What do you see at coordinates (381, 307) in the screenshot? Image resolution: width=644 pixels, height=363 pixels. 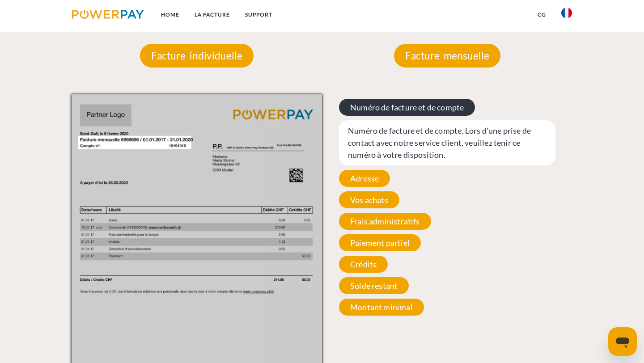 I see `span: Montant minimal` at bounding box center [381, 307].